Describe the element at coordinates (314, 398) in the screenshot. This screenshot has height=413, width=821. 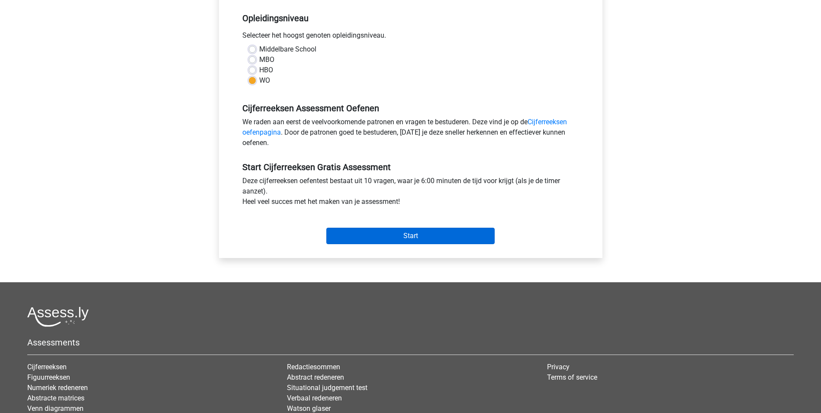
I see `a: Verbaal redeneren` at that location.